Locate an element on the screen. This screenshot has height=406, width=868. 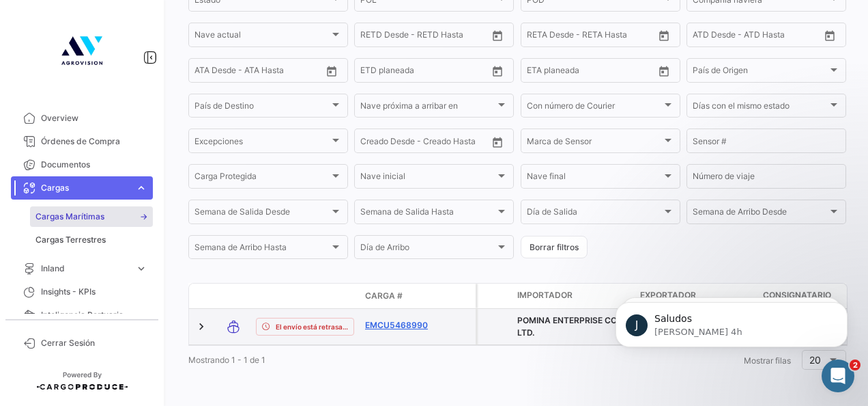
span: Días con el mismo estado is located at coordinates (760, 108).